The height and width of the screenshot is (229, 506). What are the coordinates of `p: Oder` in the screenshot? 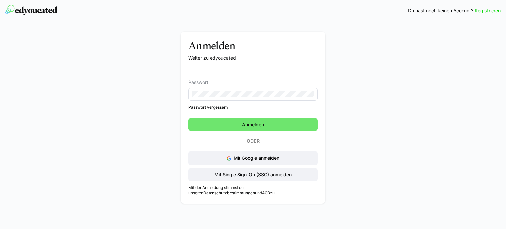 It's located at (253, 141).